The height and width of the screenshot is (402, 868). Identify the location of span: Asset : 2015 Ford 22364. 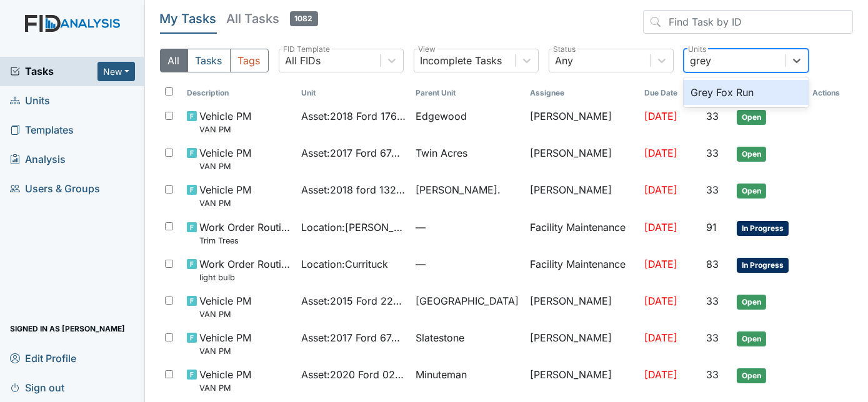
(353, 301).